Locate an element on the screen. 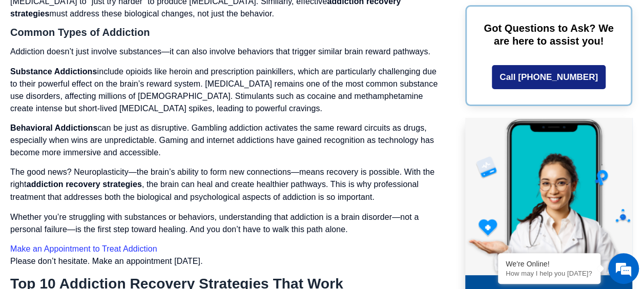 This screenshot has width=644, height=289. p: Got Questions to Ask? We are here to assist you! is located at coordinates (549, 35).